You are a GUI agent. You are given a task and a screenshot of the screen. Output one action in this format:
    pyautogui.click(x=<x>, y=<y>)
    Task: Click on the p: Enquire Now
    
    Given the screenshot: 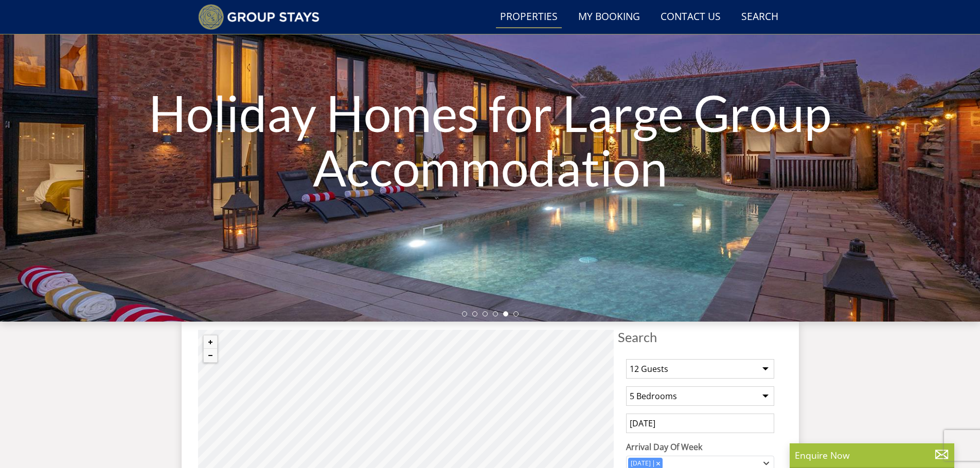 What is the action you would take?
    pyautogui.click(x=872, y=455)
    